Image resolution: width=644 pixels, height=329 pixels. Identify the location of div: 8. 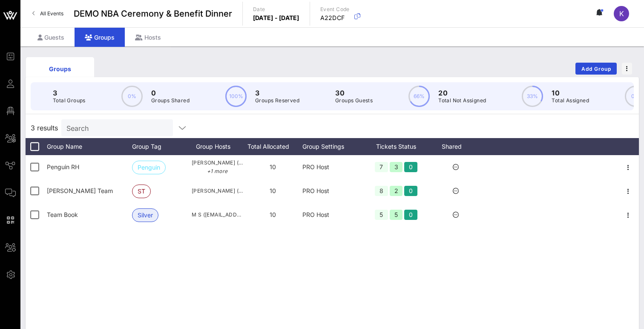
(381, 191).